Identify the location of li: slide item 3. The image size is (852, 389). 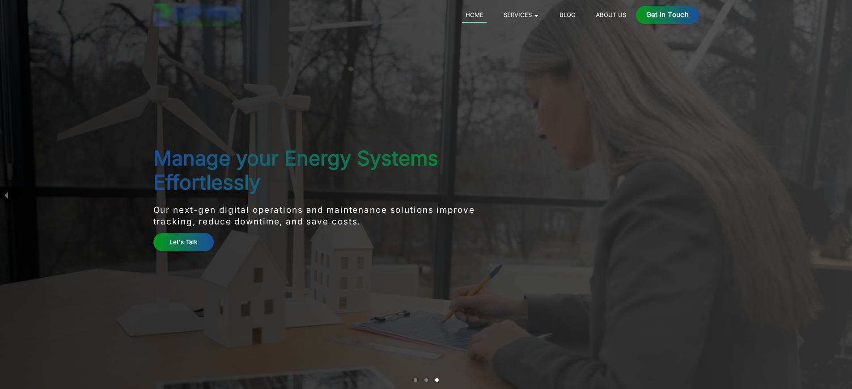
(437, 380).